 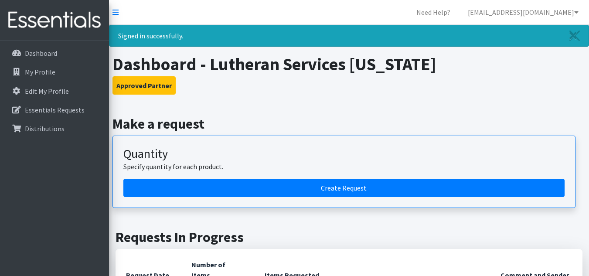 I want to click on button: Approved Partner, so click(x=144, y=85).